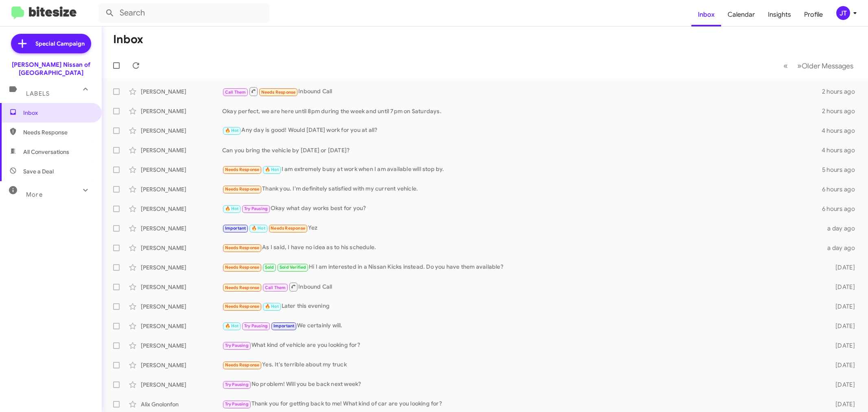 The width and height of the screenshot is (868, 412). I want to click on button: Previous, so click(786, 65).